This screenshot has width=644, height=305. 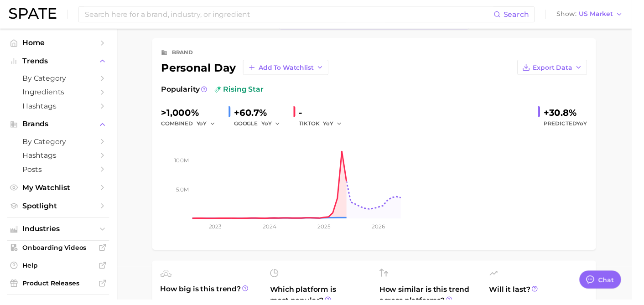 I want to click on div: personal day, so click(x=250, y=69).